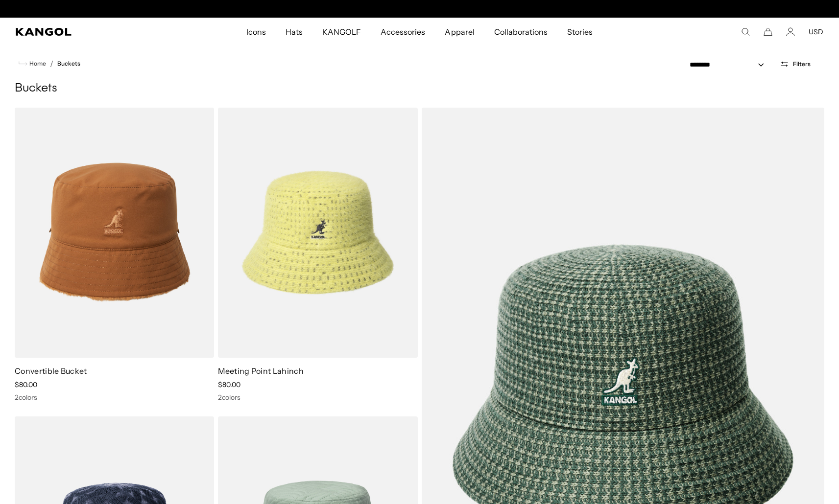 This screenshot has height=504, width=839. Describe the element at coordinates (580, 32) in the screenshot. I see `a: Stories` at that location.